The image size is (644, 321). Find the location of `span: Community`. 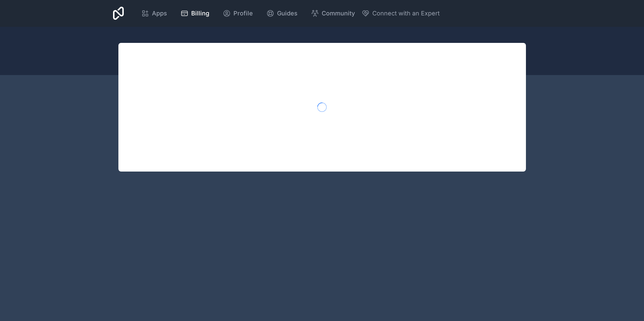

span: Community is located at coordinates (338, 13).